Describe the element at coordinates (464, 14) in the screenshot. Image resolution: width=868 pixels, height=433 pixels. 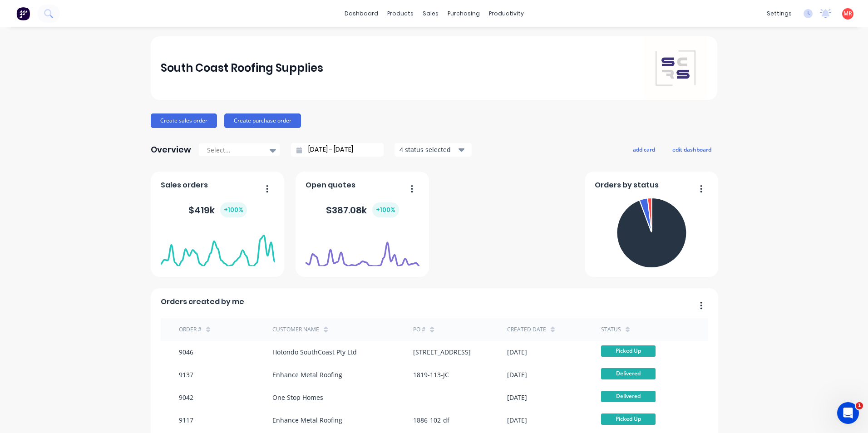
I see `div: purchasing` at that location.